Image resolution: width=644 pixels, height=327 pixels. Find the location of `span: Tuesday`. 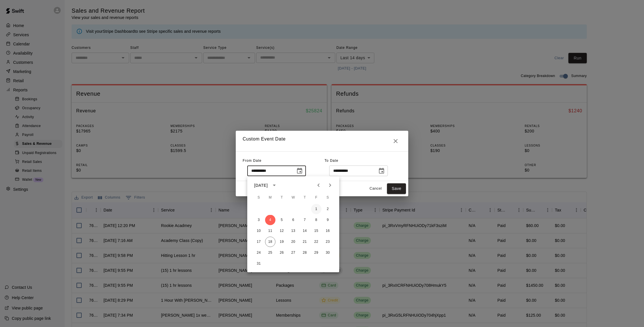

span: Tuesday is located at coordinates (282, 198).